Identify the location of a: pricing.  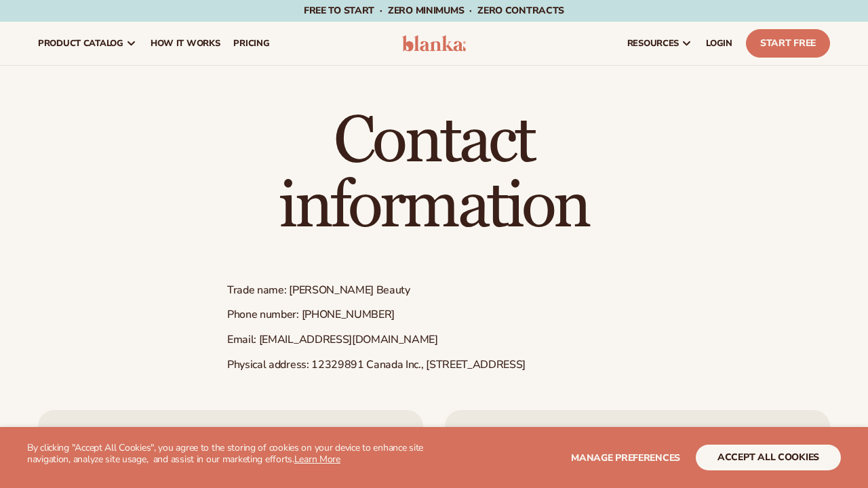
(251, 43).